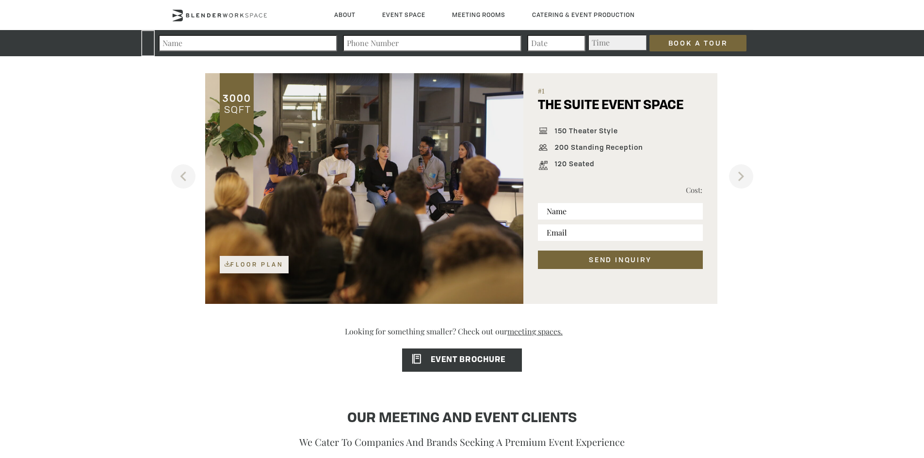  Describe the element at coordinates (462, 360) in the screenshot. I see `a: EVENT BROCHURE` at that location.